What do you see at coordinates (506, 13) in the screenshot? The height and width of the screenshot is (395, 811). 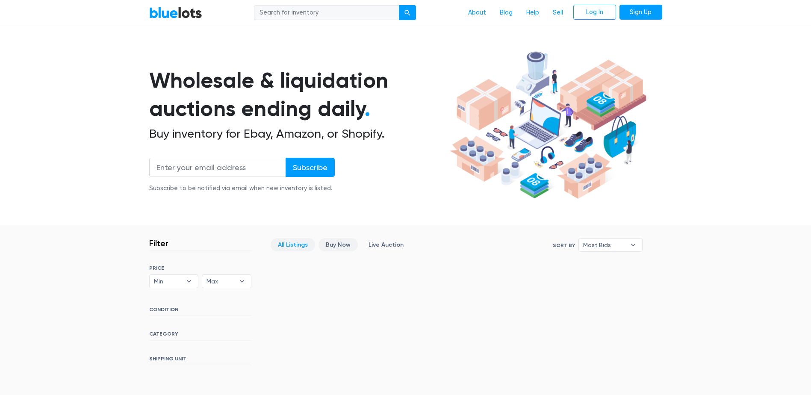 I see `a: Blog` at bounding box center [506, 13].